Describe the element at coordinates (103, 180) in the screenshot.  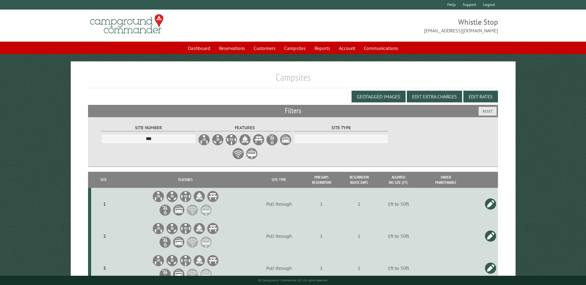
I see `th: Site` at that location.